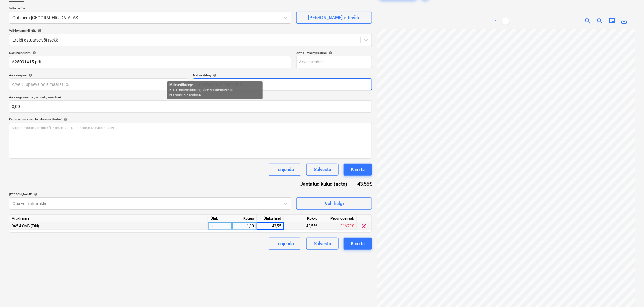  I want to click on p: Vali ettevõte, so click(151, 9).